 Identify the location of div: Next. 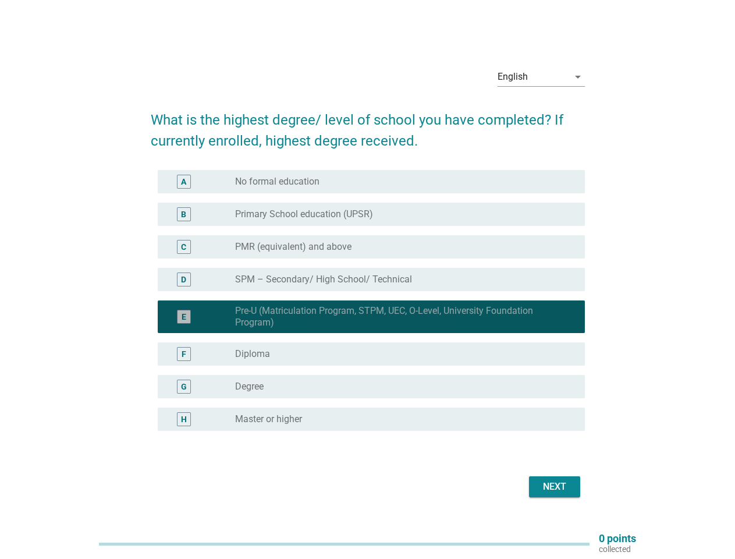
(555, 487).